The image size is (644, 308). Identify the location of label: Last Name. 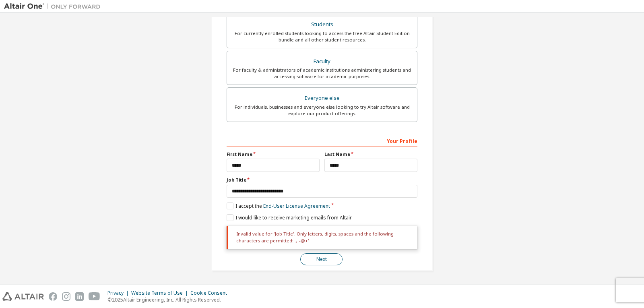
(371, 154).